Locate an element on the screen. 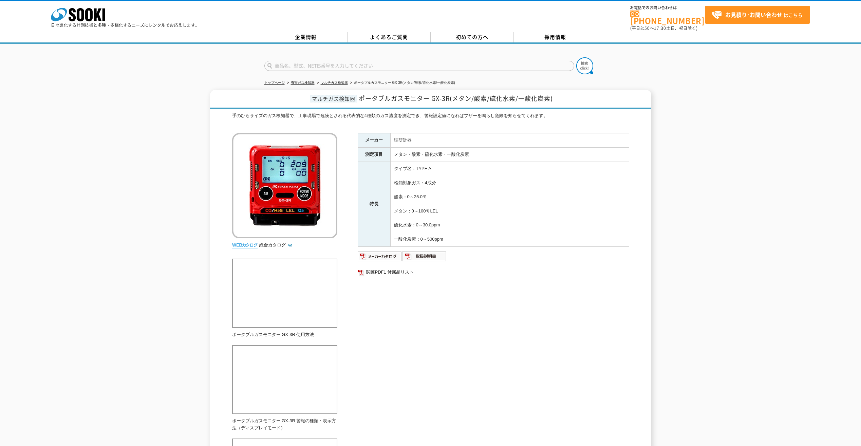  a: よくあるご質問 is located at coordinates (389, 37).